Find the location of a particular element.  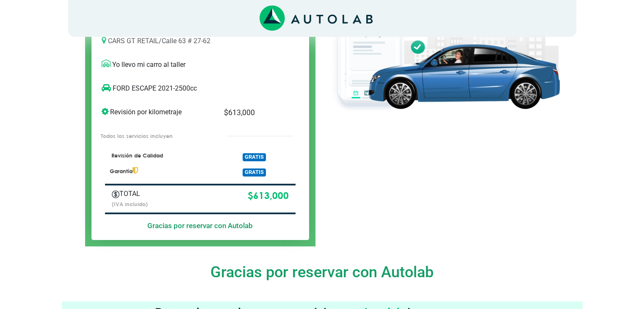

small: (IVA incluido) is located at coordinates (129, 204).